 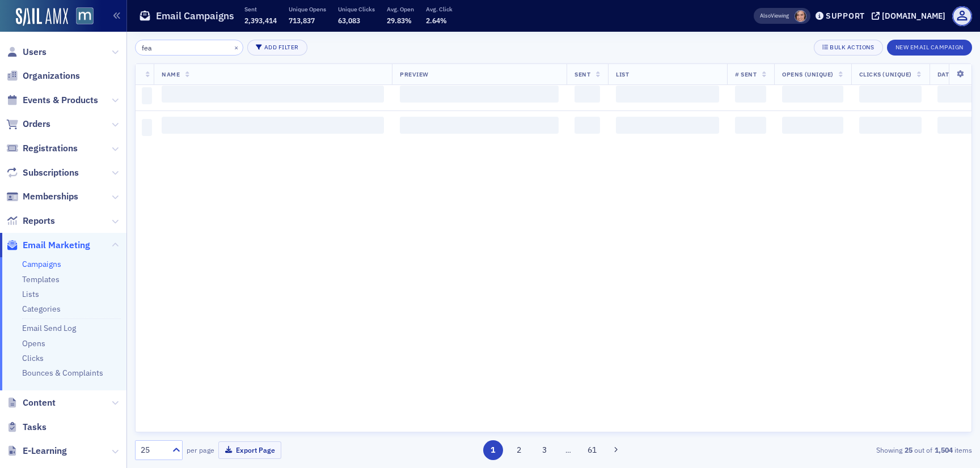 I want to click on a: Subscriptions, so click(x=42, y=173).